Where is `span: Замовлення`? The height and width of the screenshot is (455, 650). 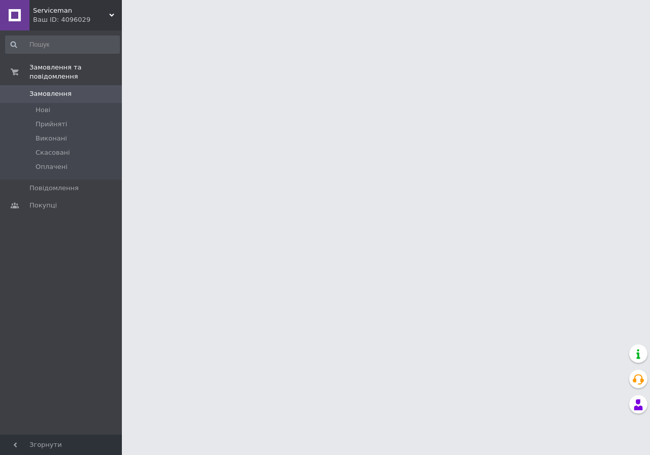
span: Замовлення is located at coordinates (50, 94).